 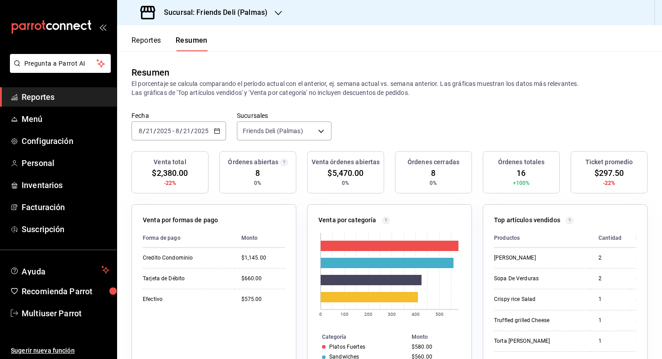 I want to click on label: Sucursales, so click(x=284, y=116).